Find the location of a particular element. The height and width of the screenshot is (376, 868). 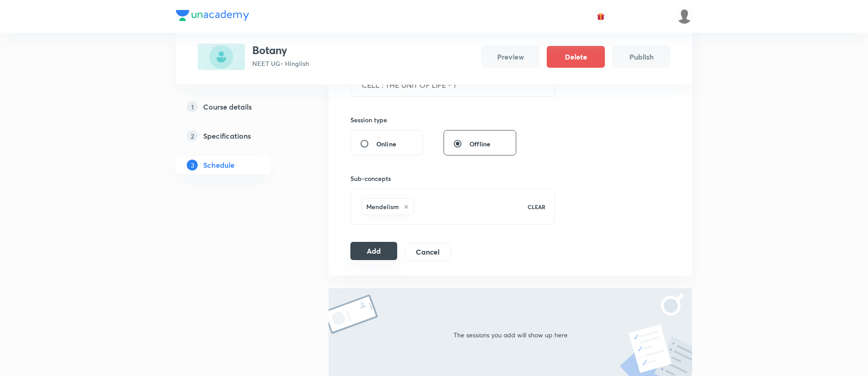

h3: Botany is located at coordinates (281, 50).